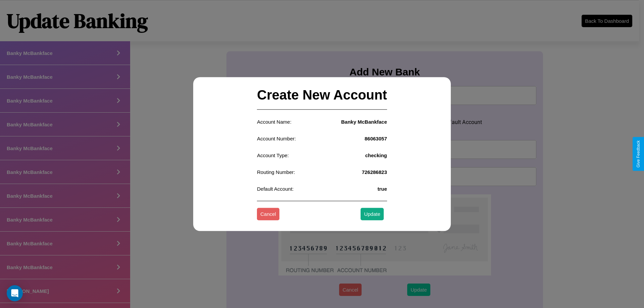 This screenshot has height=308, width=644. Describe the element at coordinates (276, 172) in the screenshot. I see `p: Routing Number:` at that location.